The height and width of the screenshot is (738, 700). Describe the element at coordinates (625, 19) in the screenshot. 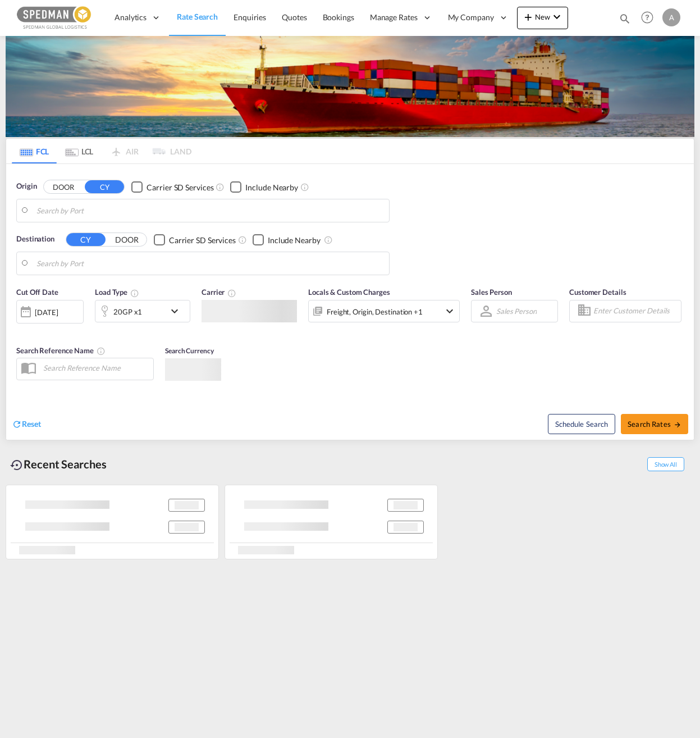

I see `md-icon: icon-magnify` at that location.